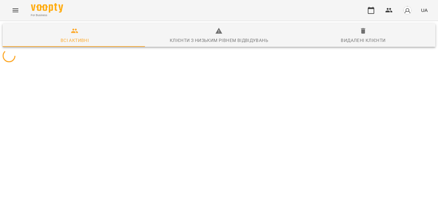 This screenshot has height=212, width=438. What do you see at coordinates (407, 10) in the screenshot?
I see `img: avatar_s.png` at bounding box center [407, 10].